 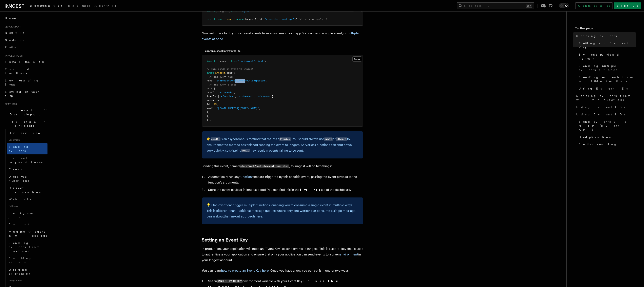 What do you see at coordinates (605, 29) in the screenshot?
I see `h4: On this page` at bounding box center [605, 29].